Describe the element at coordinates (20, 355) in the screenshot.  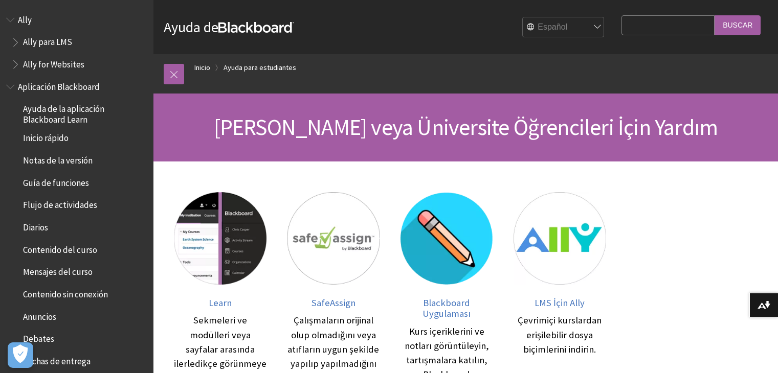
I see `button: Abrir preferencias` at that location.